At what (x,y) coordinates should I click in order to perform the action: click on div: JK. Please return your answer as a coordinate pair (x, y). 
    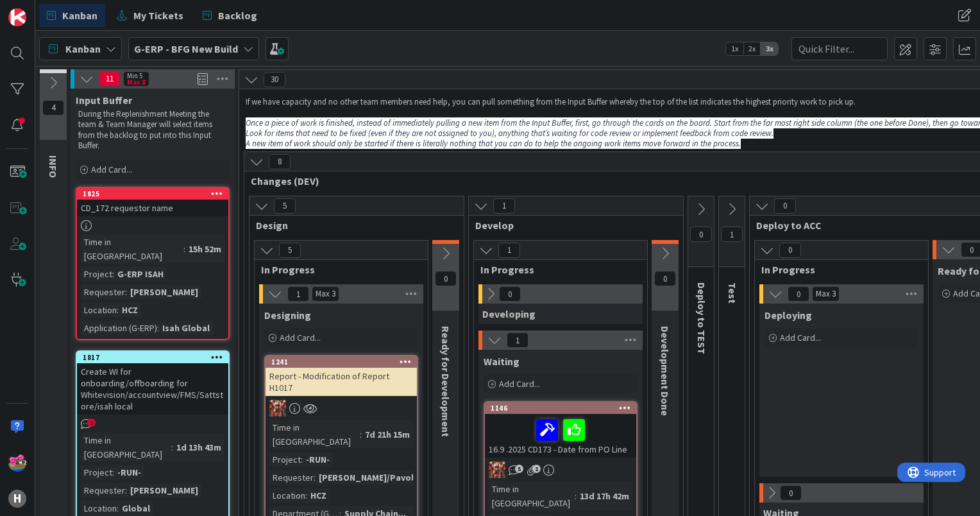
    Looking at the image, I should click on (341, 408).